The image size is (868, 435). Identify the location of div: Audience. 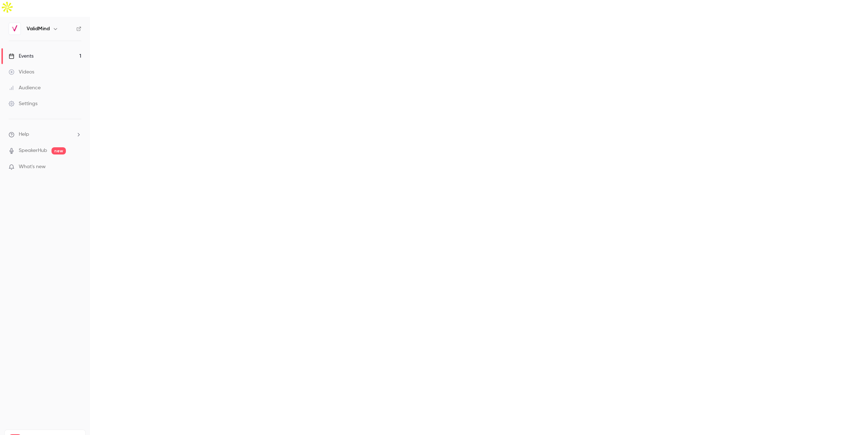
(25, 88).